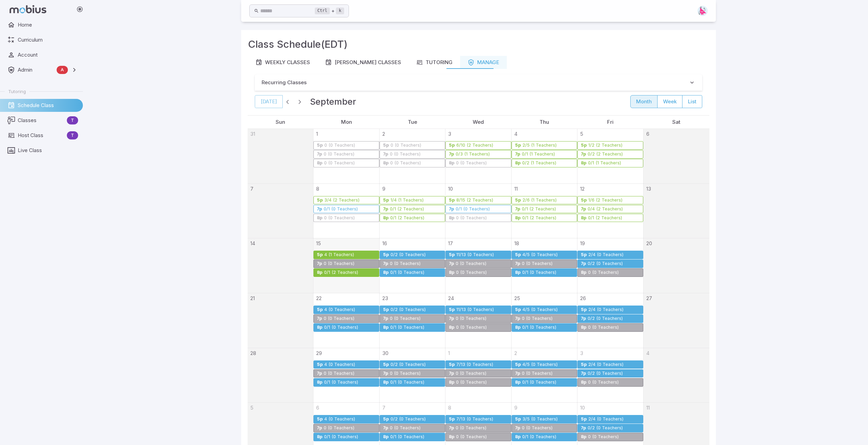 The width and height of the screenshot is (868, 445). What do you see at coordinates (41, 120) in the screenshot?
I see `span: Classes` at bounding box center [41, 120].